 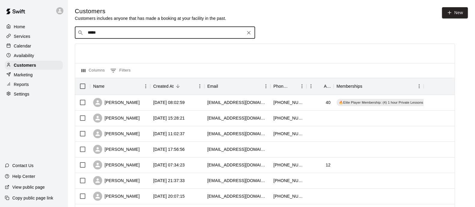 What do you see at coordinates (288, 102) in the screenshot?
I see `div: +15107766175` at bounding box center [288, 102].